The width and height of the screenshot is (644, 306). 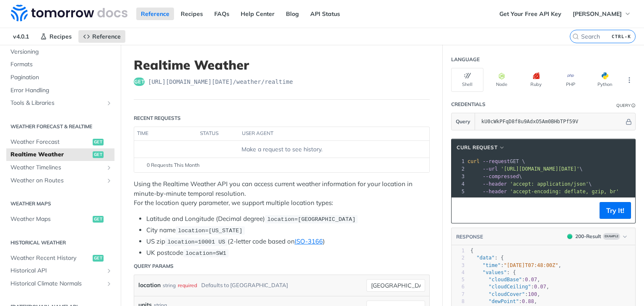 I want to click on span: Formats, so click(x=61, y=64).